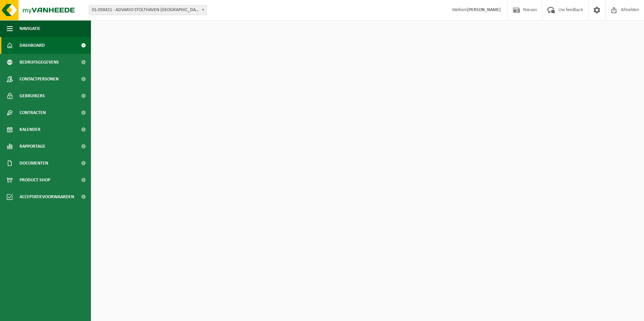 This screenshot has height=321, width=644. What do you see at coordinates (30, 130) in the screenshot?
I see `span: Kalender` at bounding box center [30, 130].